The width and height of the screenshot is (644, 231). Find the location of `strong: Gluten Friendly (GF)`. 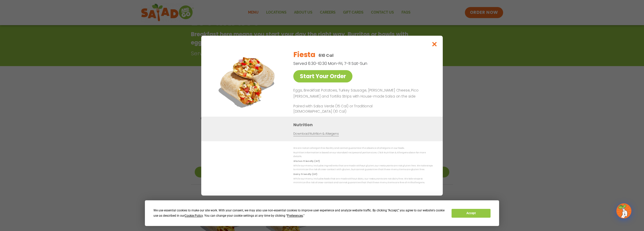

strong: Gluten Friendly (GF) is located at coordinates (306, 161).